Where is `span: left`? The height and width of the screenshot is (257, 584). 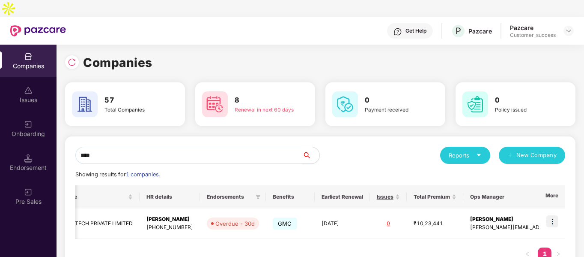
span: left is located at coordinates (528, 254).